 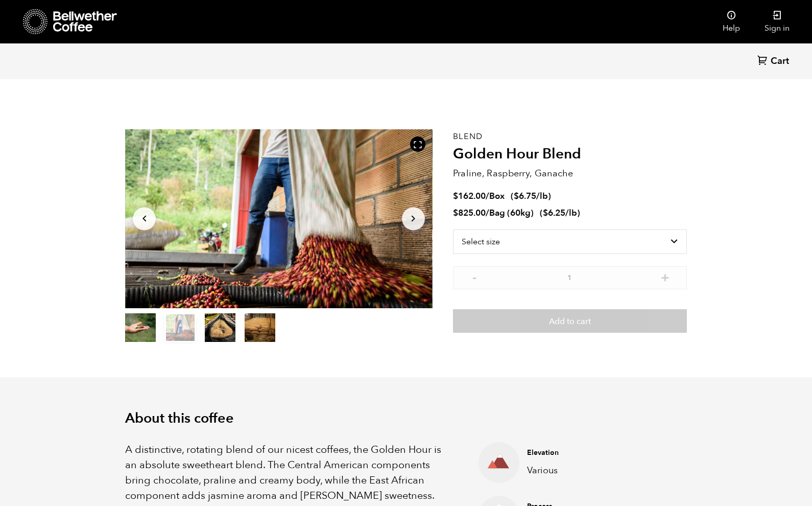 What do you see at coordinates (406, 419) in the screenshot?
I see `h2: About this coffee` at bounding box center [406, 419].